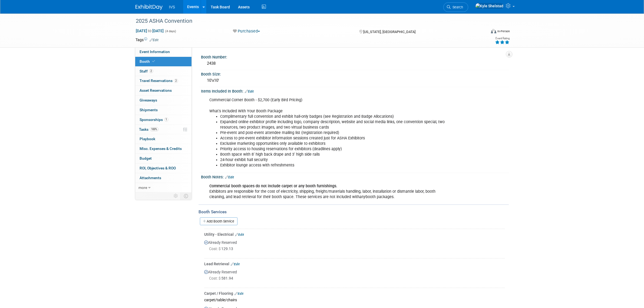 The image size is (644, 308). I want to click on div: Carpet / Flooring, so click(354, 293).